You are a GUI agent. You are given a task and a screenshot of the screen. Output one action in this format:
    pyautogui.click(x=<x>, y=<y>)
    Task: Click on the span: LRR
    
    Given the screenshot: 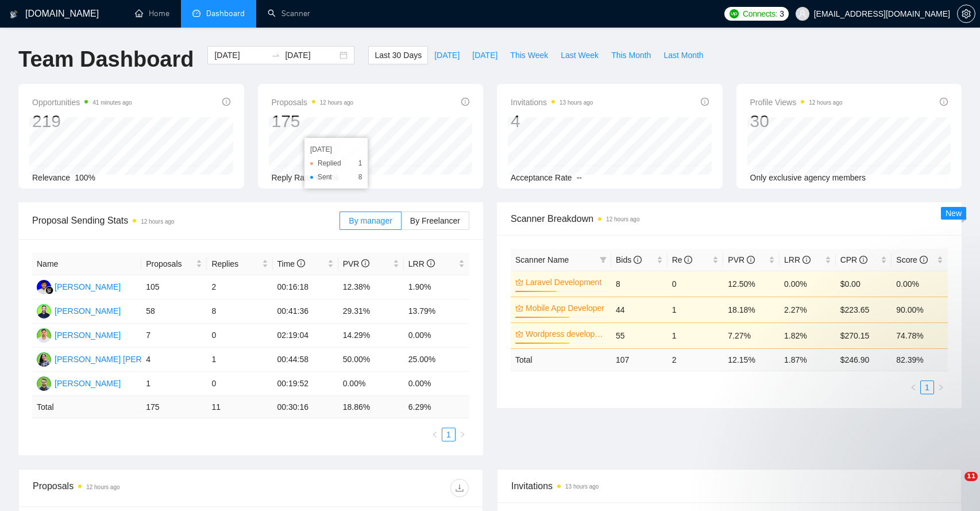 What is the action you would take?
    pyautogui.click(x=421, y=263)
    